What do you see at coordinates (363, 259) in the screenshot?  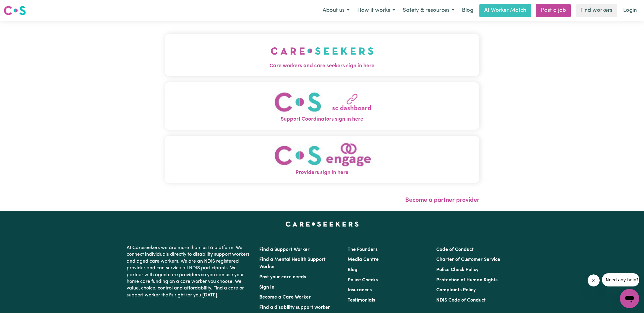 I see `a: Media Centre` at bounding box center [363, 259].